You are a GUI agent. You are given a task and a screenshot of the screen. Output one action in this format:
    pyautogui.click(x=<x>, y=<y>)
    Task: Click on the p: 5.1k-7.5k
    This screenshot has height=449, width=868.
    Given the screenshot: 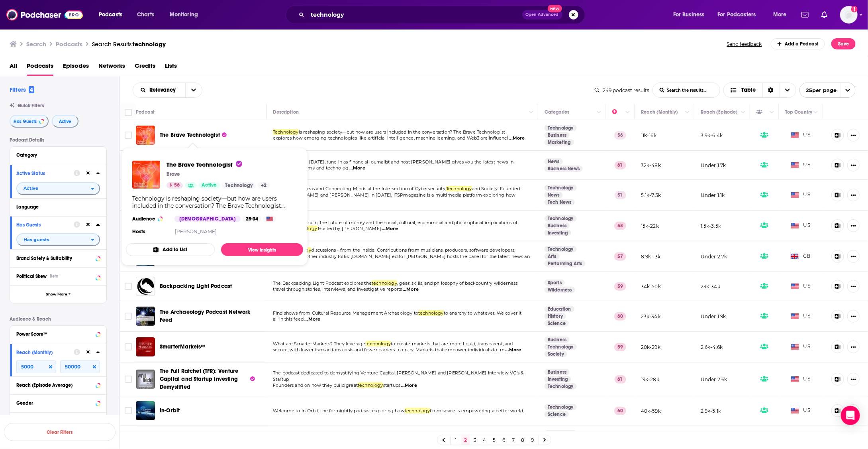 What is the action you would take?
    pyautogui.click(x=651, y=195)
    